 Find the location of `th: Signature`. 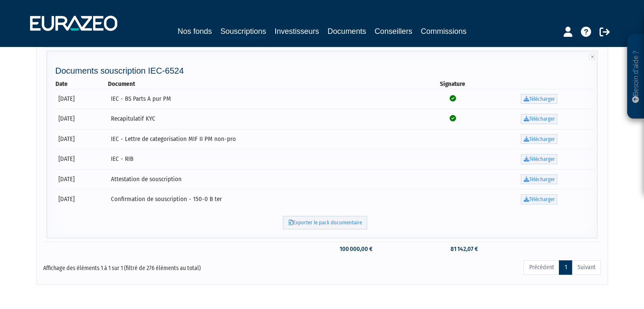

th: Signature is located at coordinates (453, 84).